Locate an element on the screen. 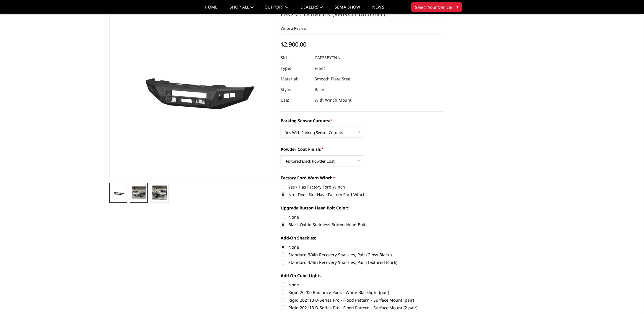 This screenshot has width=644, height=314. label: Rigid 202113 D-Series Pro - Flood Pattern - Surface Mount (pair) is located at coordinates (362, 300).